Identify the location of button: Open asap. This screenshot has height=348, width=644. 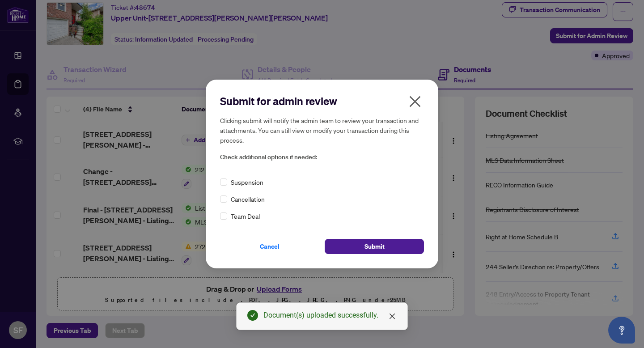
(621, 330).